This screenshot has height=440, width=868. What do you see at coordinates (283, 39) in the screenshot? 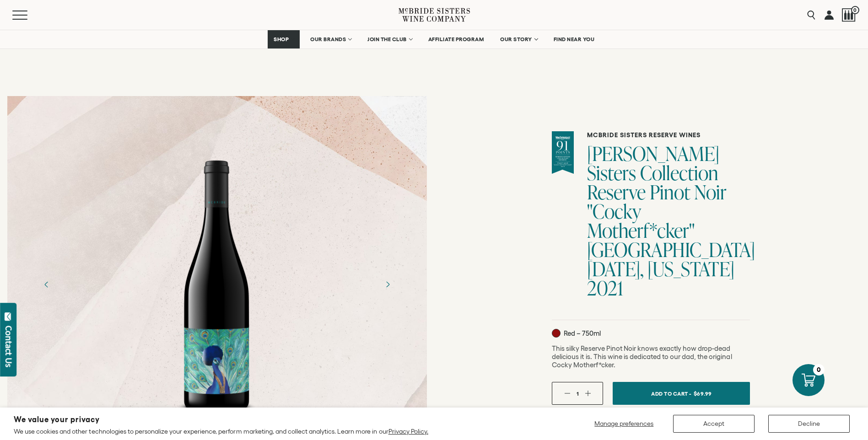
I see `a: SHOP` at bounding box center [283, 39].